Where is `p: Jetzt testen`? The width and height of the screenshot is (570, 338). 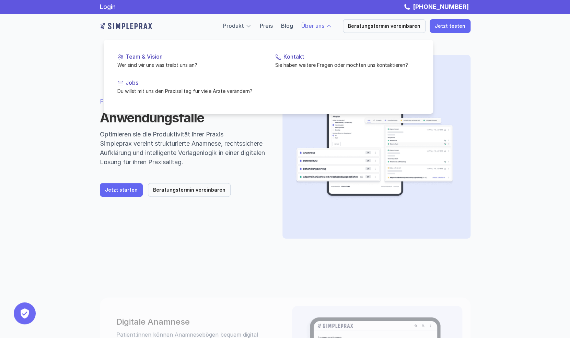
p: Jetzt testen is located at coordinates (450, 26).